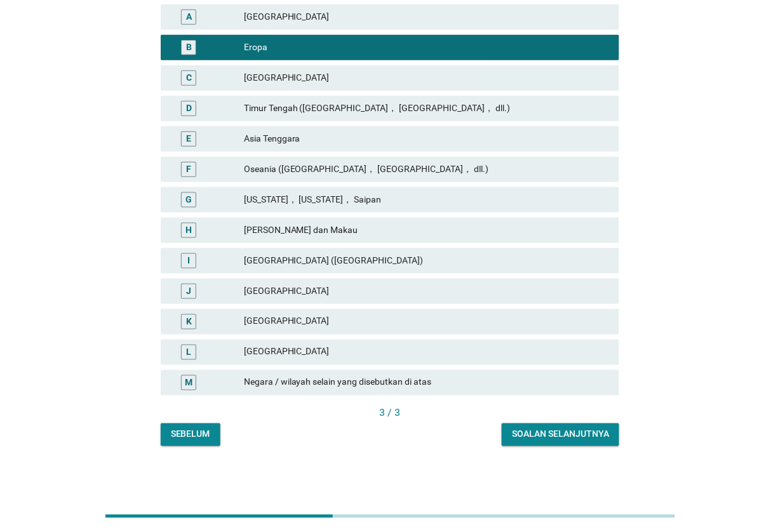 The height and width of the screenshot is (532, 780). What do you see at coordinates (189, 291) in the screenshot?
I see `div: J` at bounding box center [189, 291].